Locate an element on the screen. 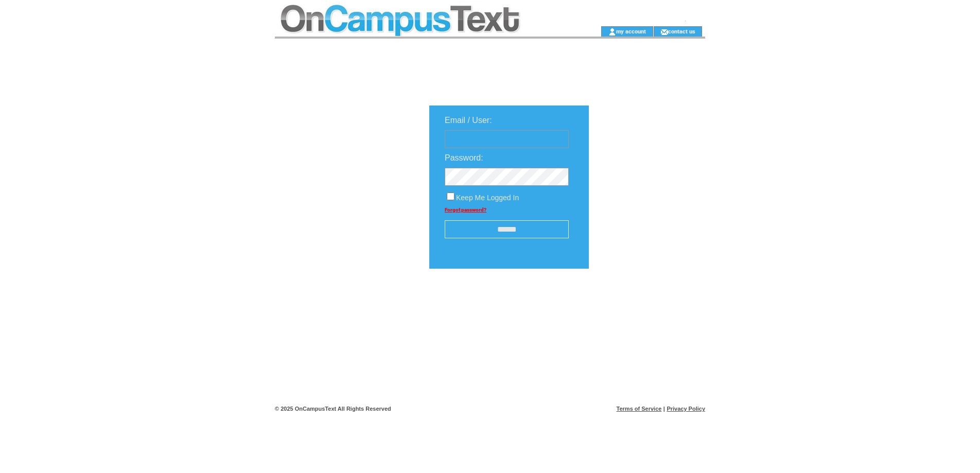  span: Email / User: is located at coordinates (468, 120).